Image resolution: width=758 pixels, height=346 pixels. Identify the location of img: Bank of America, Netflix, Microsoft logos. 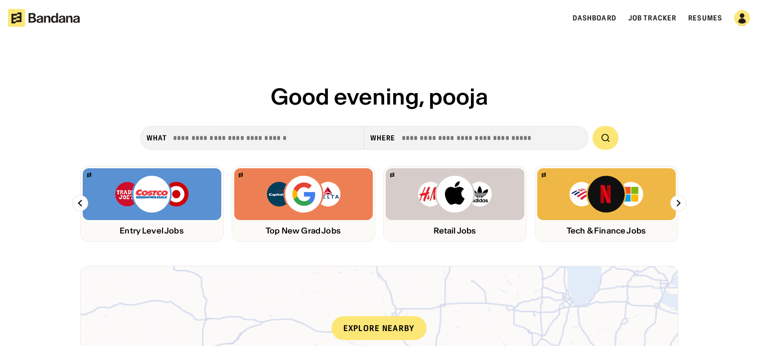
(606, 194).